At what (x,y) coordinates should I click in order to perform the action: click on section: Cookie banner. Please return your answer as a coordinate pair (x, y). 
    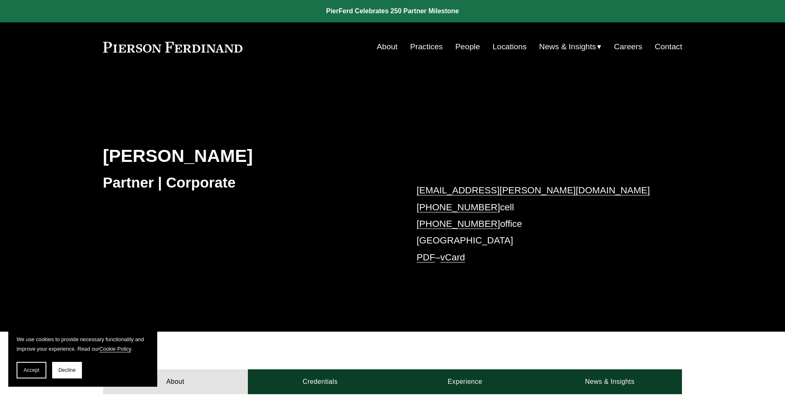
    Looking at the image, I should click on (83, 356).